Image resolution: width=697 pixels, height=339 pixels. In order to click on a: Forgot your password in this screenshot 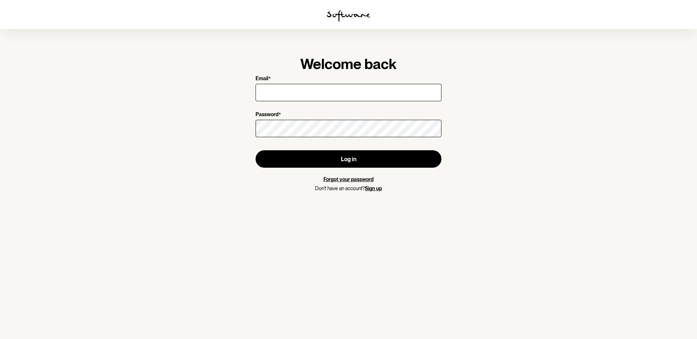, I will do `click(348, 179)`.